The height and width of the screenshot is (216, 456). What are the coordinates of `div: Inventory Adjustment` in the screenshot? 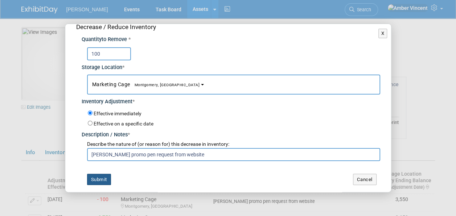 It's located at (231, 100).